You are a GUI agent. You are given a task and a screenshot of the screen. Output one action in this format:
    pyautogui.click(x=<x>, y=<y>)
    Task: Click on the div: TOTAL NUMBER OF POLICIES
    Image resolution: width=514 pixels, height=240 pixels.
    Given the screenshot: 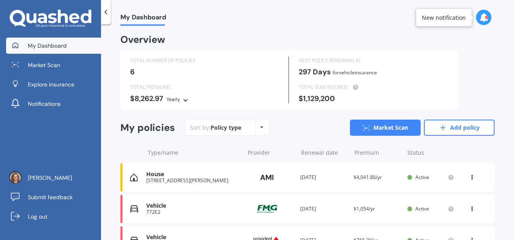 What is the action you would take?
    pyautogui.click(x=205, y=61)
    